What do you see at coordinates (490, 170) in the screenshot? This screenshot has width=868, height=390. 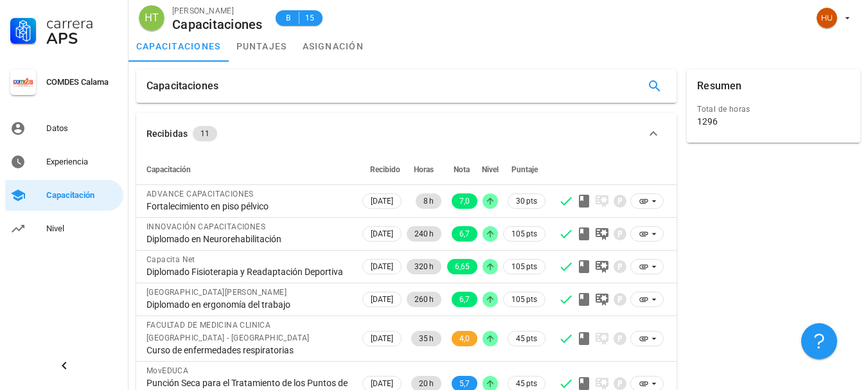 I see `span: Nivel` at bounding box center [490, 170].